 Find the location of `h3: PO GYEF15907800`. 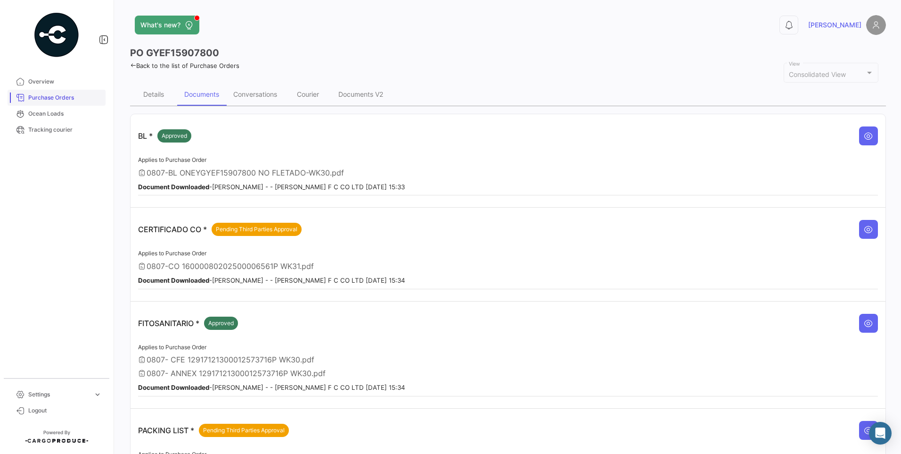

h3: PO GYEF15907800 is located at coordinates (174, 53).